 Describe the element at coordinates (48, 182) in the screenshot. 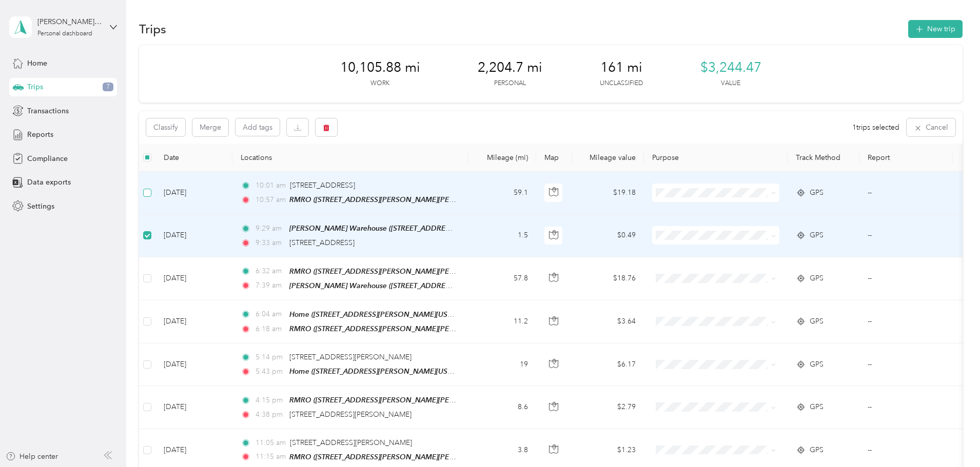

I see `span: Data exports` at that location.